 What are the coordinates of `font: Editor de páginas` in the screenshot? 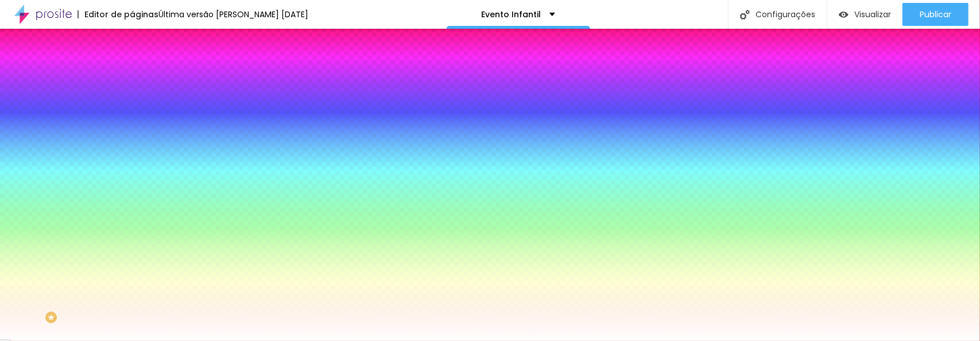 It's located at (121, 14).